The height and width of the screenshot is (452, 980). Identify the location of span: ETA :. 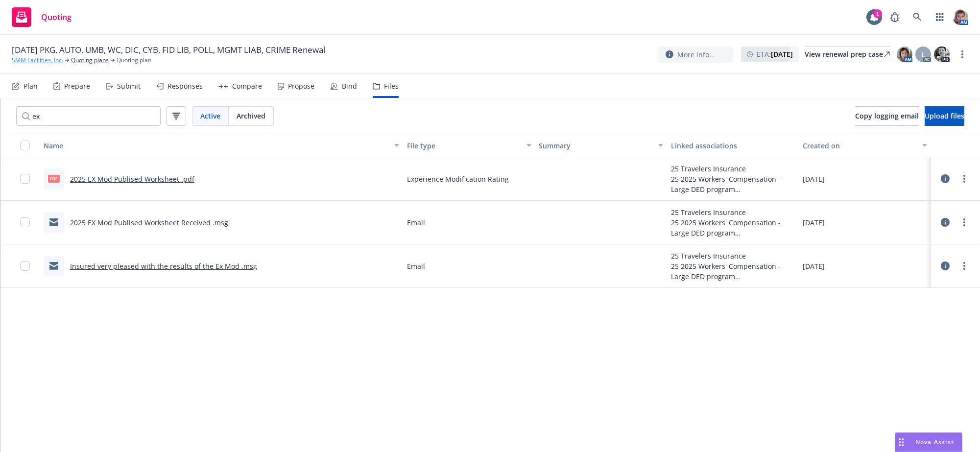
(775, 54).